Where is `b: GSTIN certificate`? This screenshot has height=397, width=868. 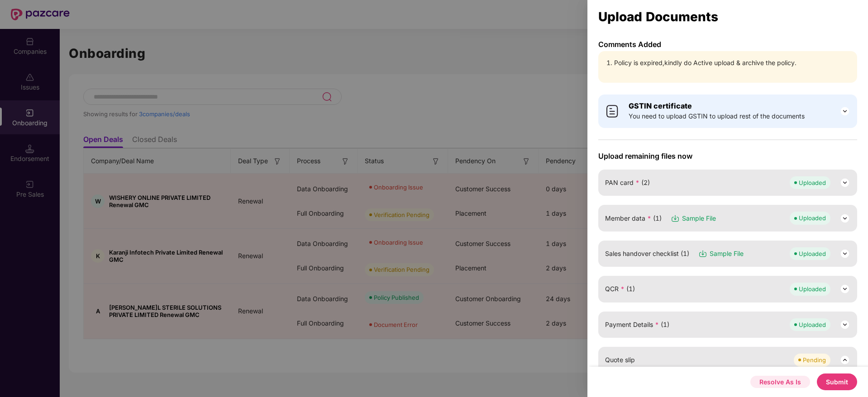
b: GSTIN certificate is located at coordinates (660, 106).